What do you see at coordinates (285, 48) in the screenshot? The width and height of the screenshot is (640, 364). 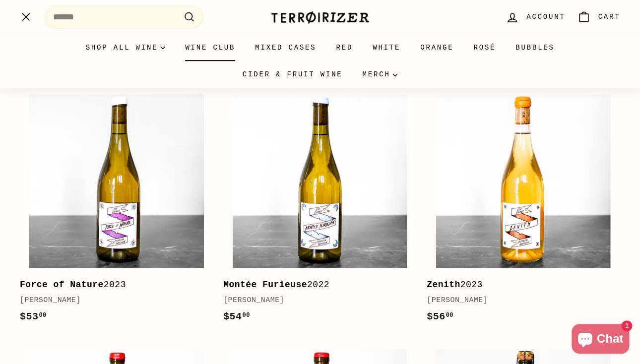 I see `a: Mixed Cases` at bounding box center [285, 48].